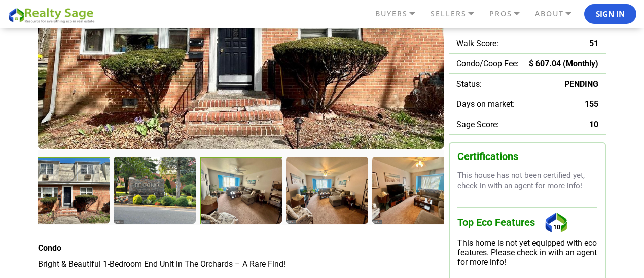  I want to click on span: Days on market:, so click(485, 104).